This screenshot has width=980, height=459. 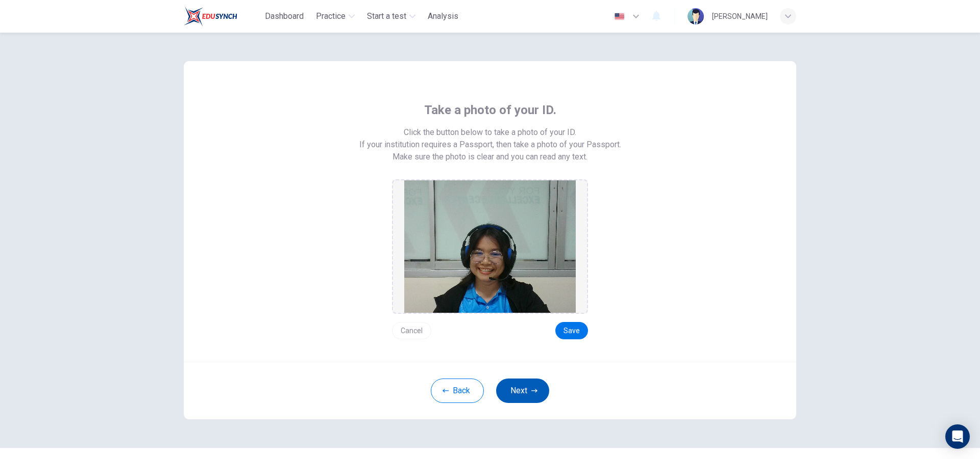 I want to click on span: Start a test, so click(x=386, y=16).